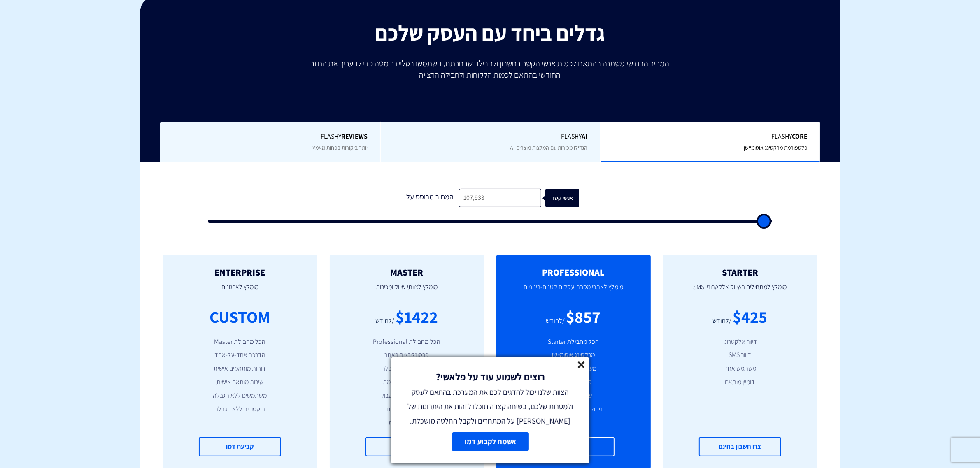  Describe the element at coordinates (490, 33) in the screenshot. I see `h2: גדלים ביחד עם העסק שלכם` at that location.